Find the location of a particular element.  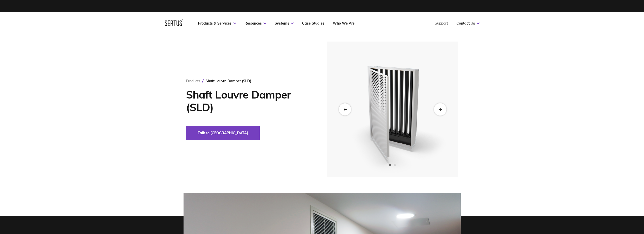

div: Next slide is located at coordinates (440, 109).